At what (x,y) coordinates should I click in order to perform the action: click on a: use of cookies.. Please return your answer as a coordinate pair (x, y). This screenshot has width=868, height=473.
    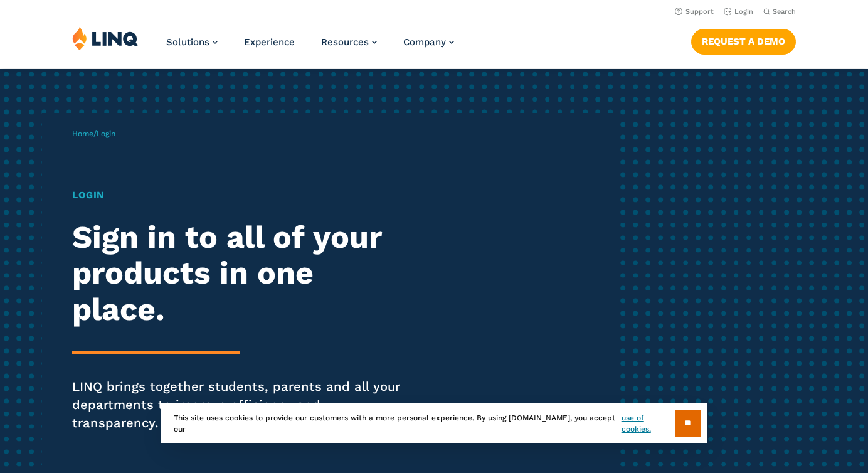
    Looking at the image, I should click on (648, 423).